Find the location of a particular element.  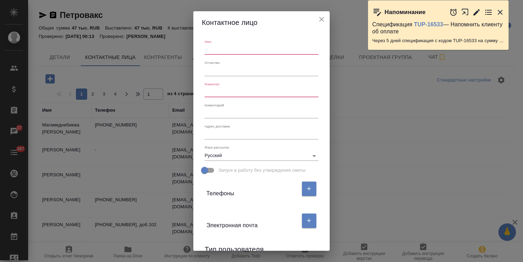

label: Имя is located at coordinates (208, 42).